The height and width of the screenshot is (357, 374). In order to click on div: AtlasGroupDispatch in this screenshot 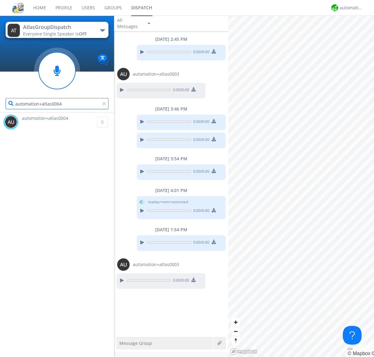, I will do `click(58, 27)`.